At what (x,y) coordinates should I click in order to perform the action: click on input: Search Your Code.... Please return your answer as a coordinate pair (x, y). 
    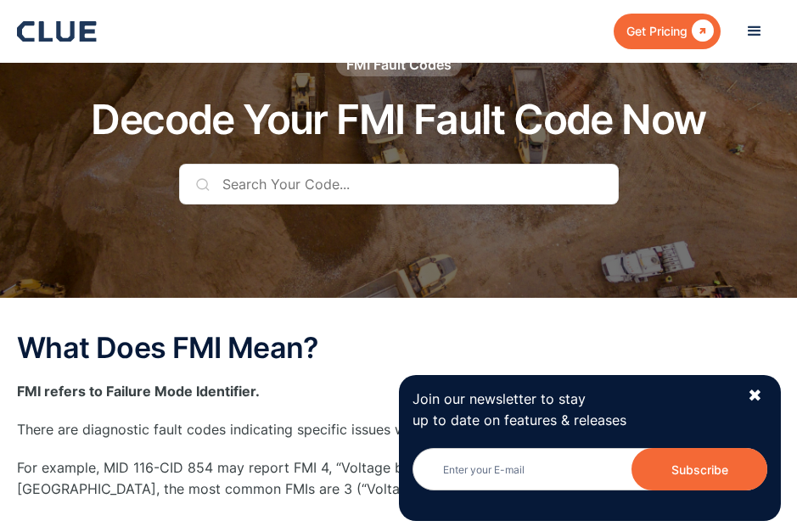
    Looking at the image, I should click on (399, 184).